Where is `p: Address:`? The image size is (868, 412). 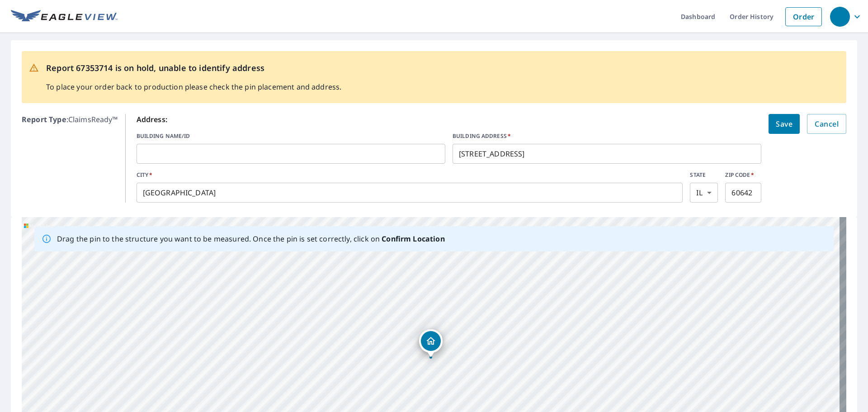 p: Address: is located at coordinates (449, 120).